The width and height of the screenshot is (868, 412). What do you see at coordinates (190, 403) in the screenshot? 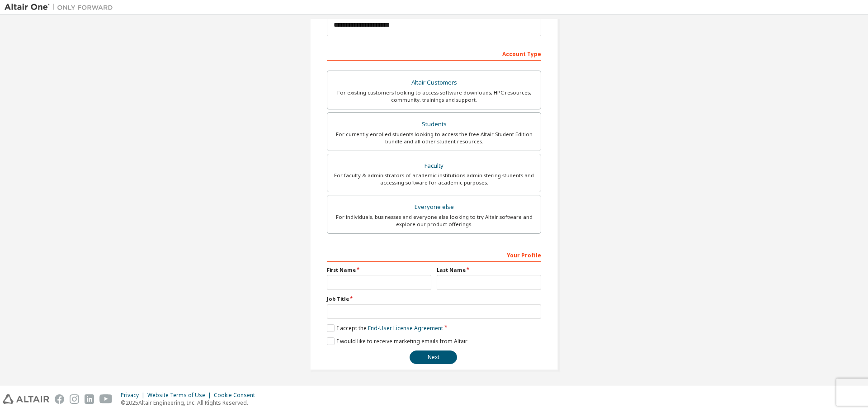
I see `p: © 2025 Altair Engineering, Inc. All Rights Reserved.` at bounding box center [190, 403].